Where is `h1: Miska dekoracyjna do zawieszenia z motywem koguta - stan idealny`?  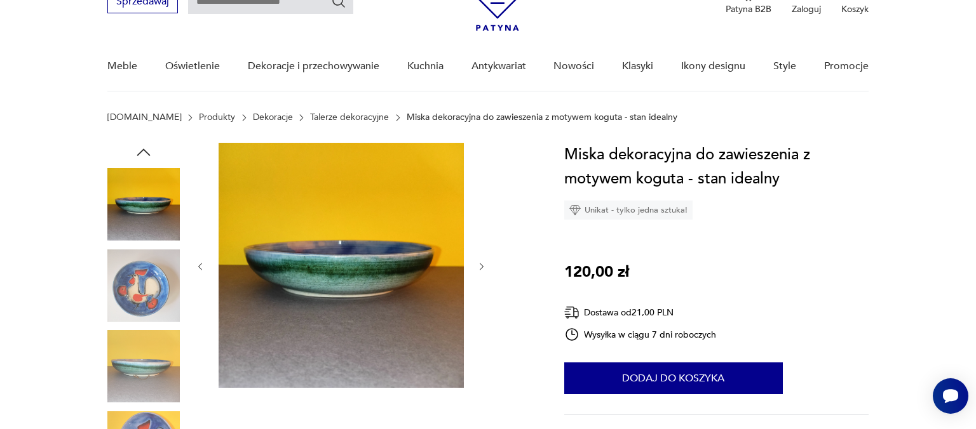 h1: Miska dekoracyjna do zawieszenia z motywem koguta - stan idealny is located at coordinates (716, 167).